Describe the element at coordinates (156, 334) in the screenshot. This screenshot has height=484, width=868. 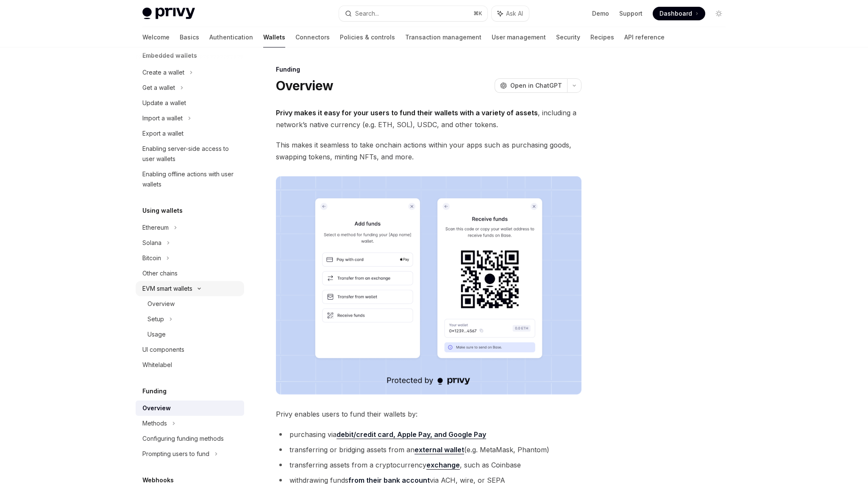
I see `div: Usage` at that location.